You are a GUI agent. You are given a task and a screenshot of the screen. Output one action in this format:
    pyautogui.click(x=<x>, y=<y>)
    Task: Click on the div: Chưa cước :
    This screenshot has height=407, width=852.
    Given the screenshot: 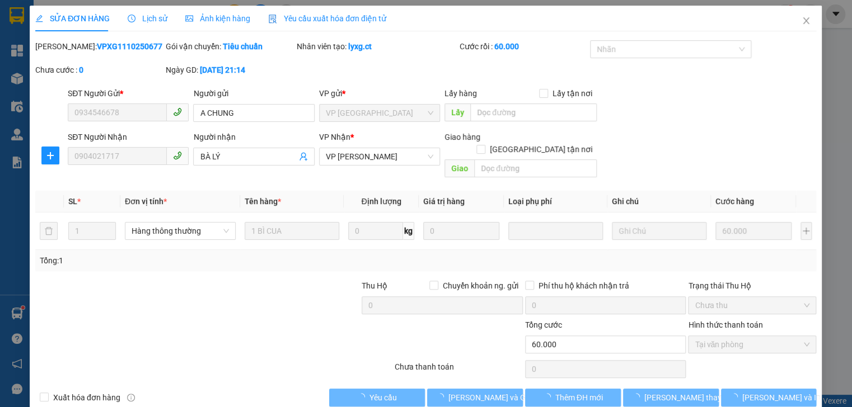 What is the action you would take?
    pyautogui.click(x=99, y=70)
    